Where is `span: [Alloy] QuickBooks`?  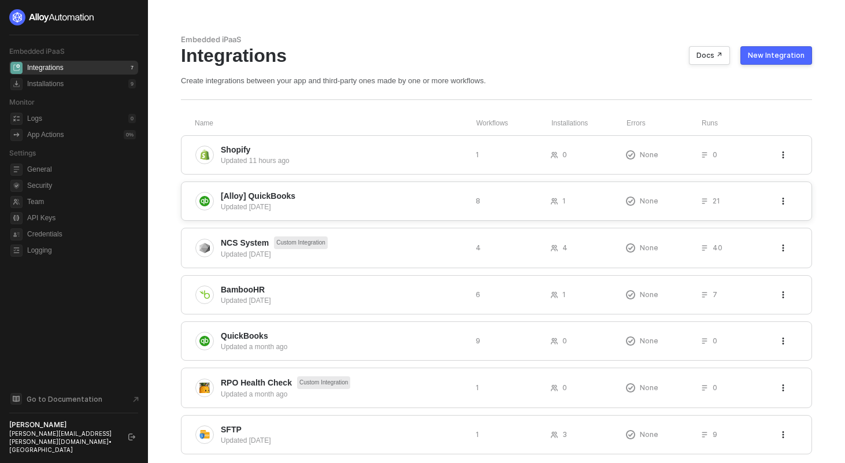 span: [Alloy] QuickBooks is located at coordinates (258, 196).